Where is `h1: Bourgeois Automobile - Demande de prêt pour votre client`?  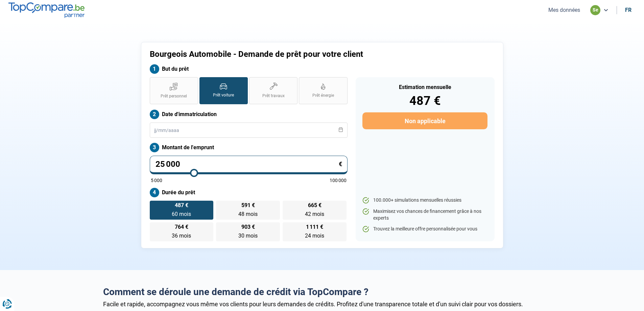 h1: Bourgeois Automobile - Demande de prêt pour votre client is located at coordinates (278, 54).